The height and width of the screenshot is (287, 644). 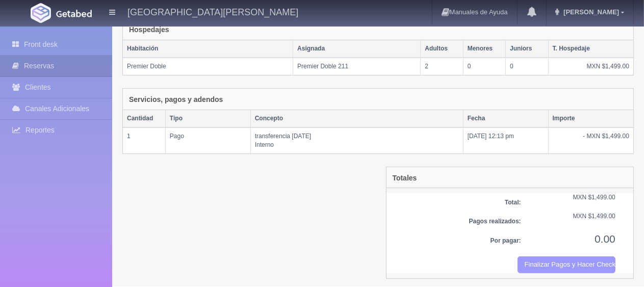 What do you see at coordinates (144, 141) in the screenshot?
I see `td: 1` at bounding box center [144, 141].